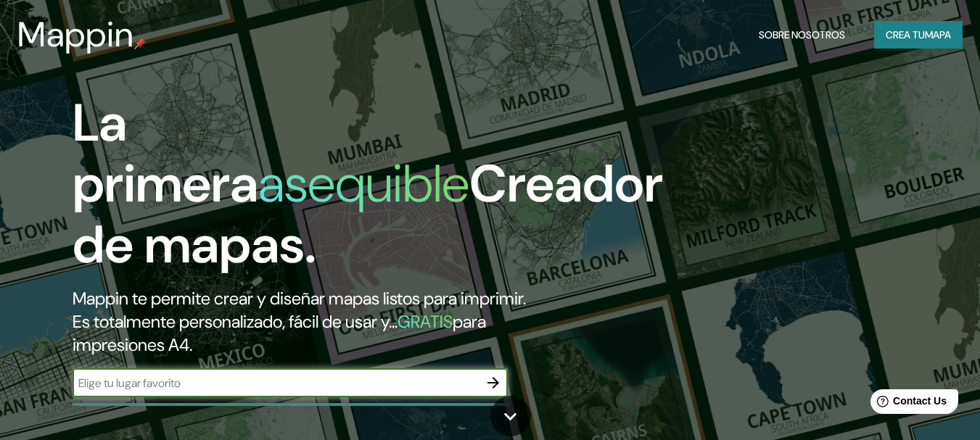 Image resolution: width=980 pixels, height=440 pixels. I want to click on font: Mappin te permite crear y diseñar mapas listos para imprimir., so click(298, 298).